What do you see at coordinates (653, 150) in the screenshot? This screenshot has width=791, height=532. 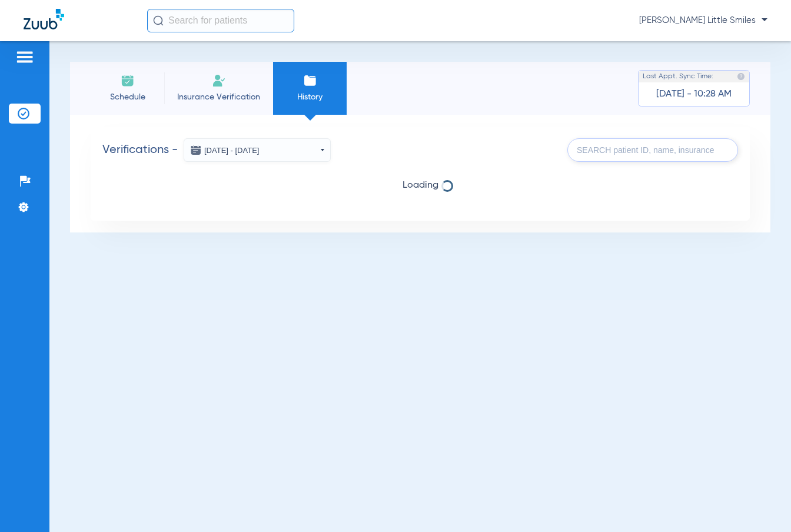 I see `input: SEARCH patient ID, name, insurance` at bounding box center [653, 150].